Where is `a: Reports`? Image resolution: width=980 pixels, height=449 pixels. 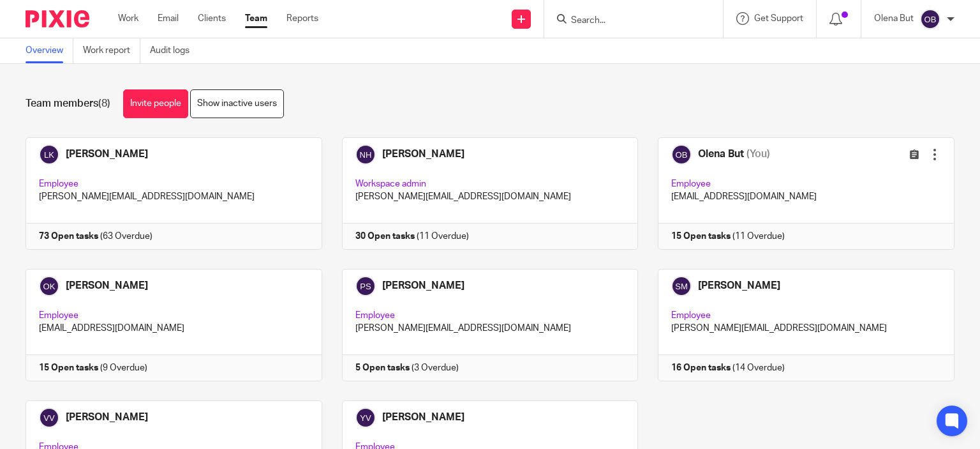
a: Reports is located at coordinates (303, 18).